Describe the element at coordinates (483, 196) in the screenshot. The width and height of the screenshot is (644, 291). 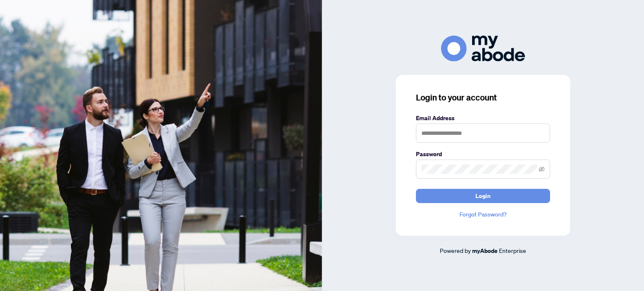
I see `span: Login` at that location.